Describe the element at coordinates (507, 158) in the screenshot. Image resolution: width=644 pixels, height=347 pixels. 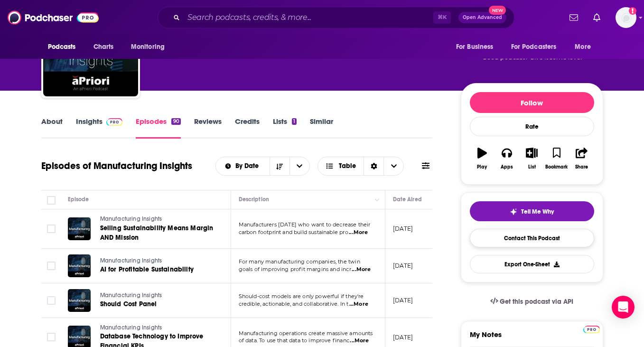
I see `button: Apps` at that location.